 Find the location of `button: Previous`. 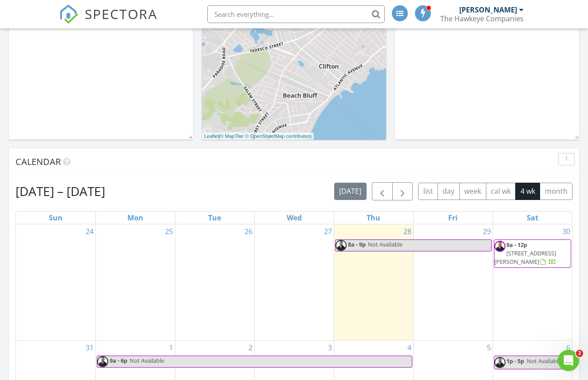

button: Previous is located at coordinates (382, 191).